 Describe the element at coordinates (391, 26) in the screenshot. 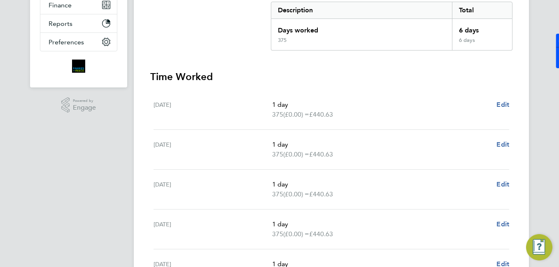

I see `div: Summary` at that location.